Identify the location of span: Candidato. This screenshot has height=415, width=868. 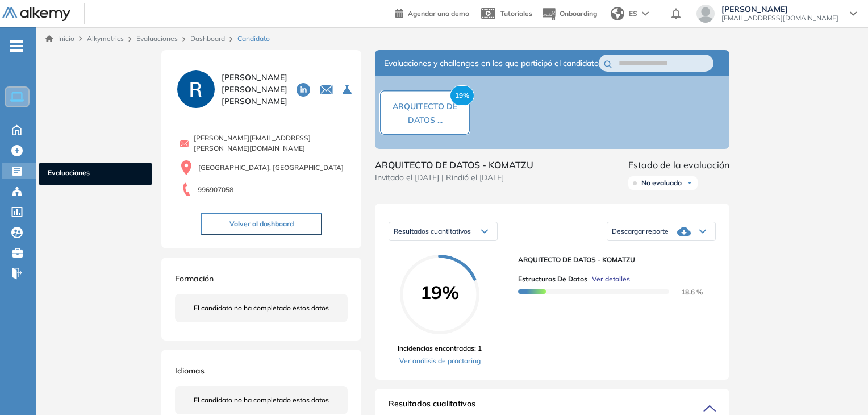
(253, 39).